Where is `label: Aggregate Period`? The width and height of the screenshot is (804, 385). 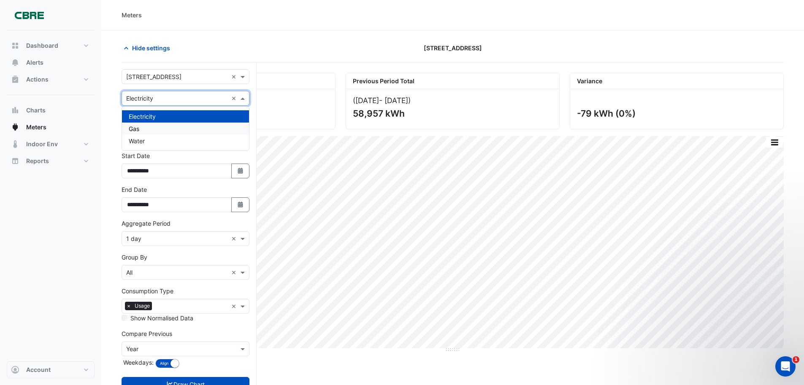
label: Aggregate Period is located at coordinates (146, 223).